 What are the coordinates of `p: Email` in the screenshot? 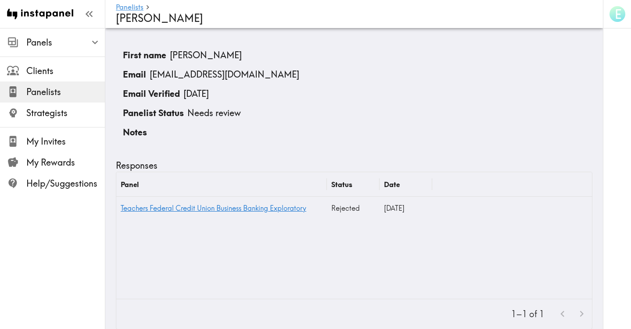 It's located at (134, 75).